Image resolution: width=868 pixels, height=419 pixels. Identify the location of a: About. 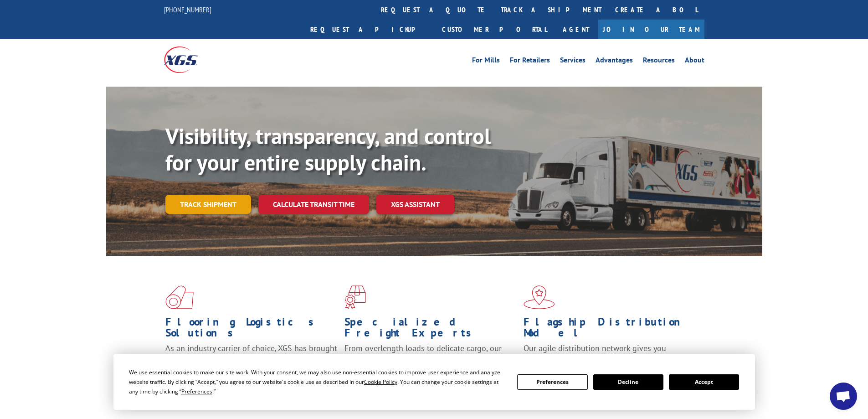
(694, 62).